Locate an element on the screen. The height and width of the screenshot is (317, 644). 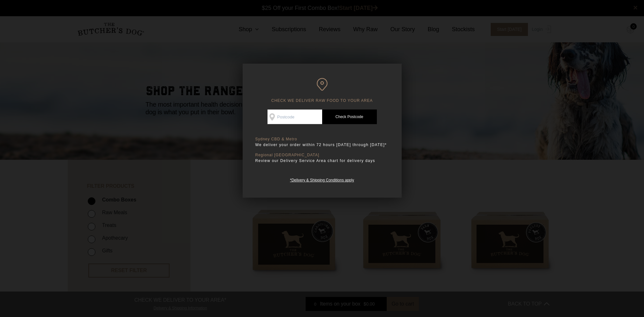
p: Sydney CBD & Metro is located at coordinates (322, 139).